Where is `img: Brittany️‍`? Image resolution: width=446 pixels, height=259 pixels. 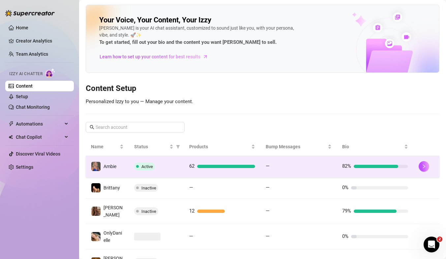 img: Brittany️‍ is located at coordinates (96, 188).